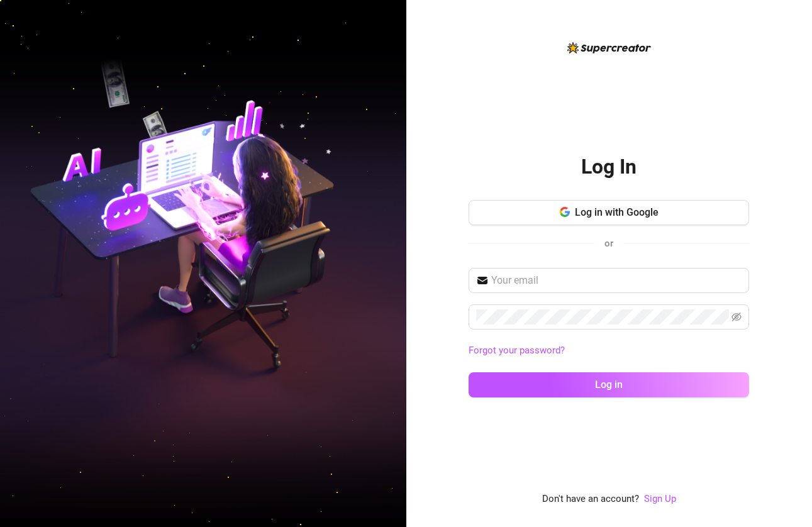 Image resolution: width=812 pixels, height=527 pixels. I want to click on span: Don't have an account?, so click(591, 499).